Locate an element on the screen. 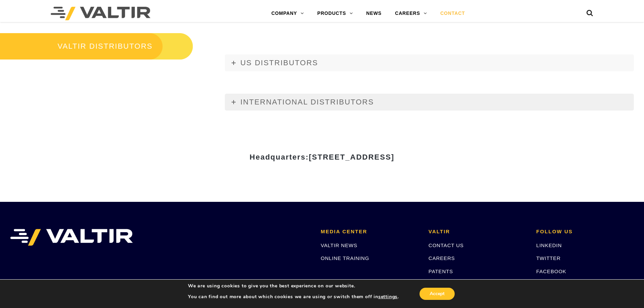 The width and height of the screenshot is (644, 308). a: COMPANY is located at coordinates (288, 14).